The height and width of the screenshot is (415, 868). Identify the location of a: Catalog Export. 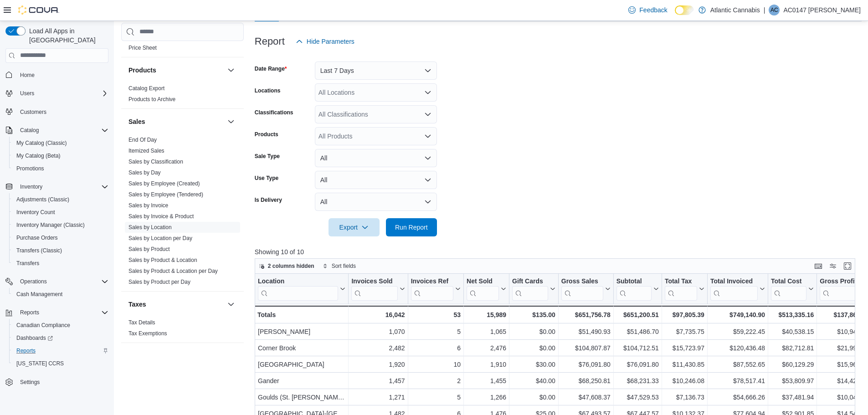
(146, 89).